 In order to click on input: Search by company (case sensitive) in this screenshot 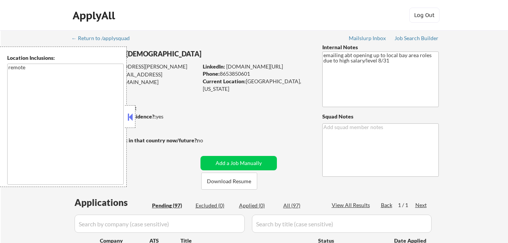, I will do `click(160, 224)`.